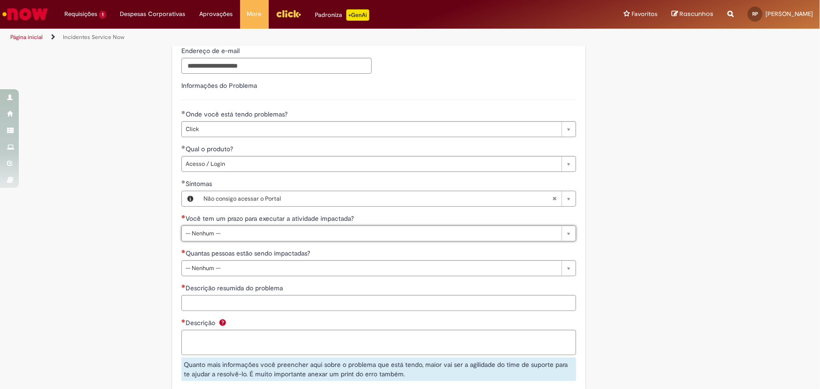 The height and width of the screenshot is (389, 820). I want to click on span: Sintomas, so click(200, 184).